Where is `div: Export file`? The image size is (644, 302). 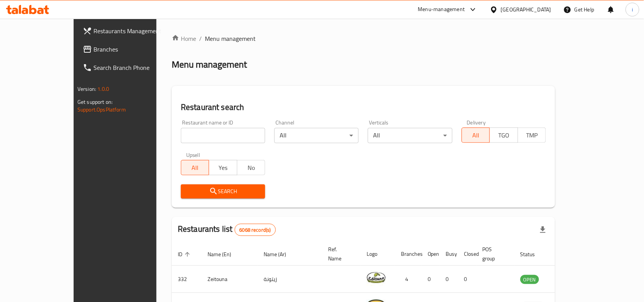
div: Export file is located at coordinates (543, 230).